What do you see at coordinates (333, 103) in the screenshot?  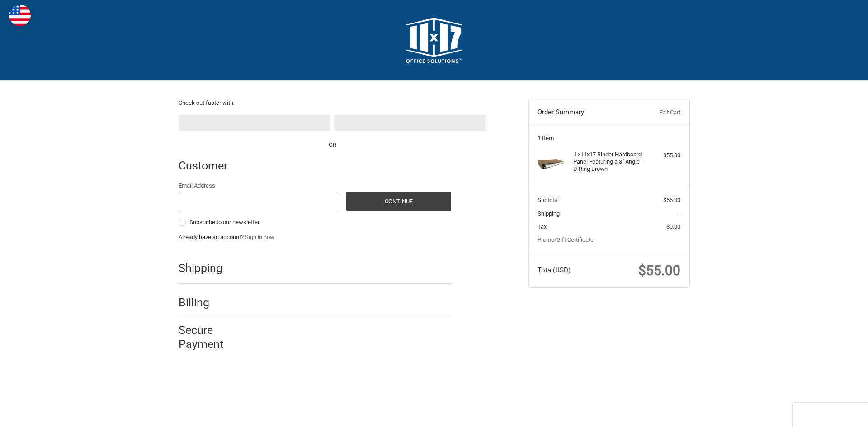 I see `p: Check out faster with:` at bounding box center [333, 103].